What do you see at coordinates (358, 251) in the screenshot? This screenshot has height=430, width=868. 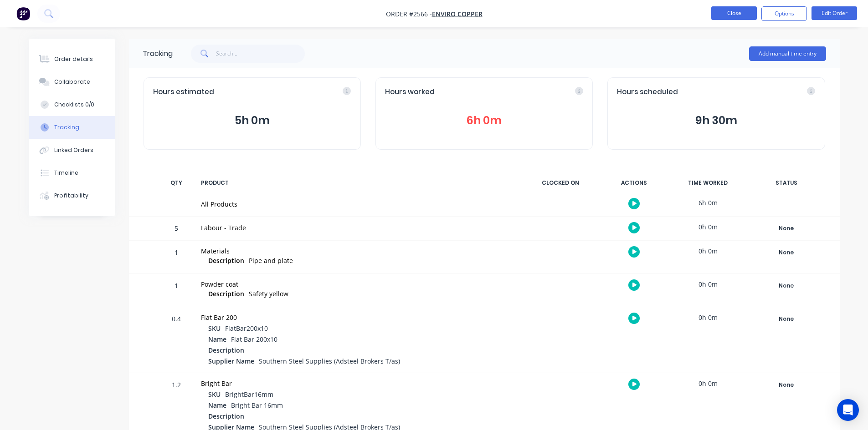 I see `div: Materials` at bounding box center [358, 251].